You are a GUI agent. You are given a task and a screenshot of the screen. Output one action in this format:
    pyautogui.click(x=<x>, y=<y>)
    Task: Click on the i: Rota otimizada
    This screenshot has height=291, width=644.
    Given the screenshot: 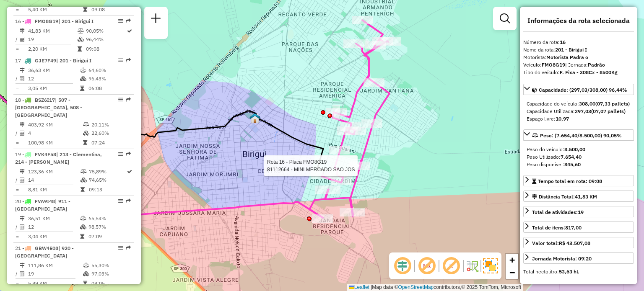 What is the action you would take?
    pyautogui.click(x=129, y=171)
    